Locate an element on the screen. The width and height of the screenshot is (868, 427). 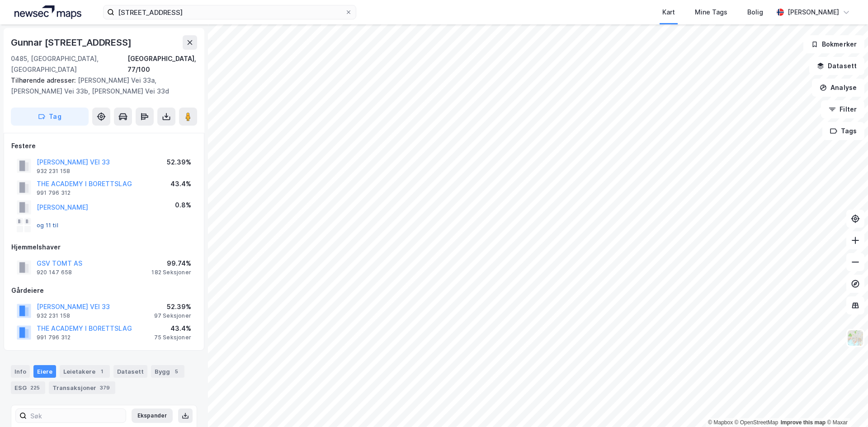
button: Bokmerker is located at coordinates (834, 45).